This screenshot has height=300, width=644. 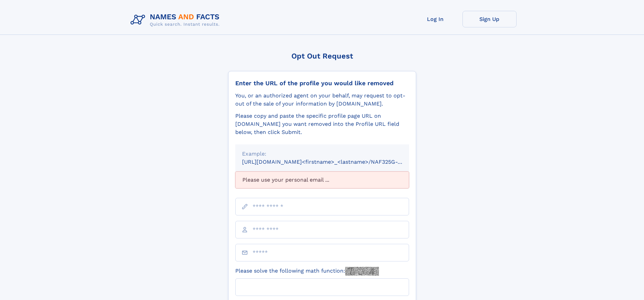 I want to click on a: Log In, so click(x=435, y=19).